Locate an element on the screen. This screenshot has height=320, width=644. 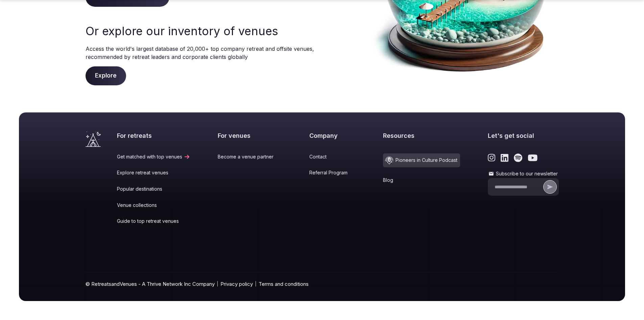
a: Guide to top retreat venues is located at coordinates (154, 221).